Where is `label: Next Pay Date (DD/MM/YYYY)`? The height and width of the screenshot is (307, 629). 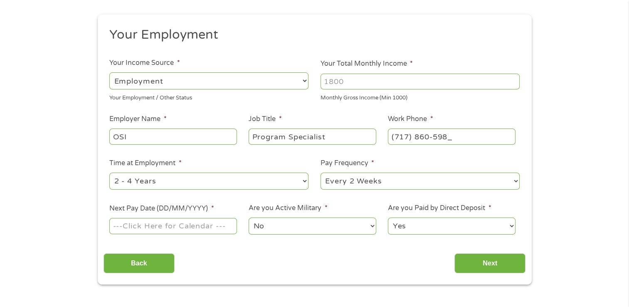
label: Next Pay Date (DD/MM/YYYY) is located at coordinates (161, 208).